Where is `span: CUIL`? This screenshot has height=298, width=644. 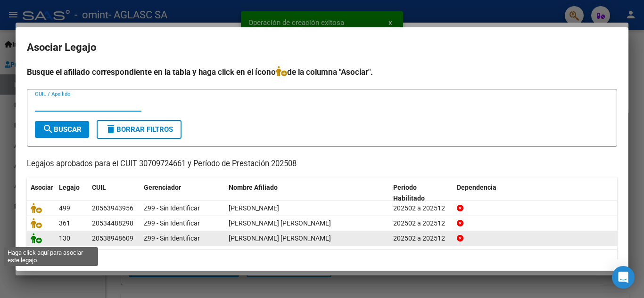
span: CUIL is located at coordinates (99, 187).